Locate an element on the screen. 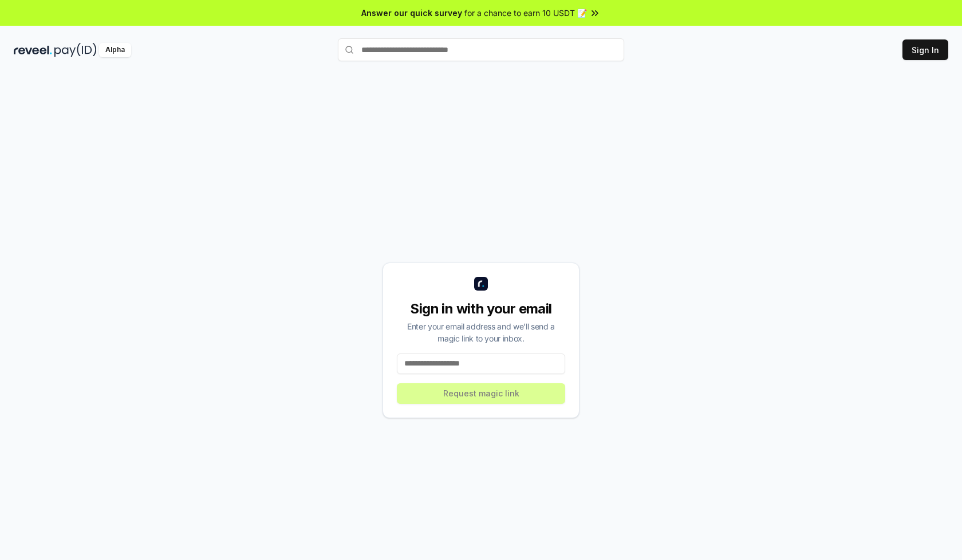 This screenshot has width=962, height=560. div: Enter your email address and we’ll send a magic link to your inbox. is located at coordinates (481, 333).